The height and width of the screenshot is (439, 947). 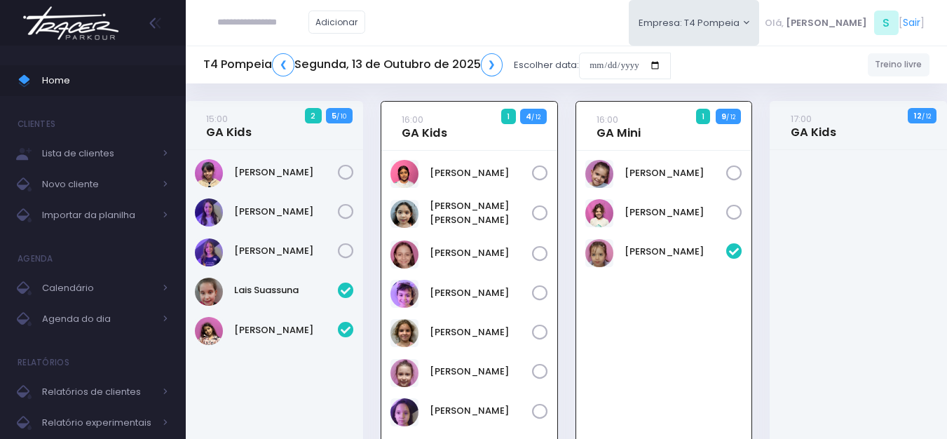 I want to click on h4: Relatórios, so click(x=43, y=362).